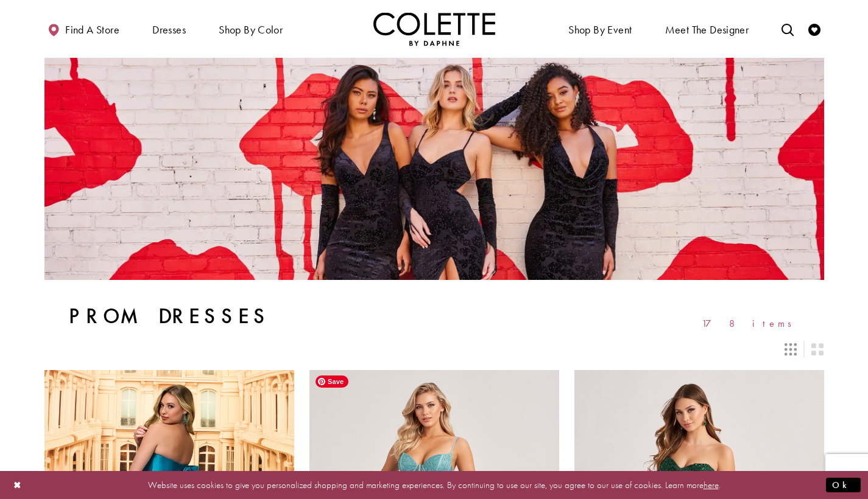 The image size is (868, 499). I want to click on a: here, so click(710, 485).